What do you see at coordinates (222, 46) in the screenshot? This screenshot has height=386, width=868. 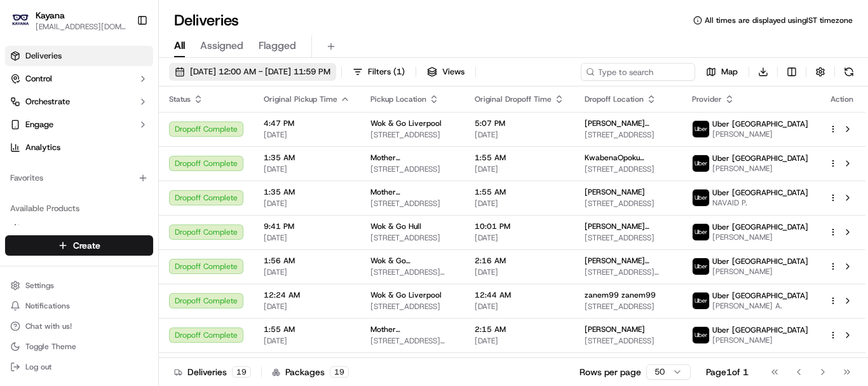 I see `span: Assigned` at bounding box center [222, 46].